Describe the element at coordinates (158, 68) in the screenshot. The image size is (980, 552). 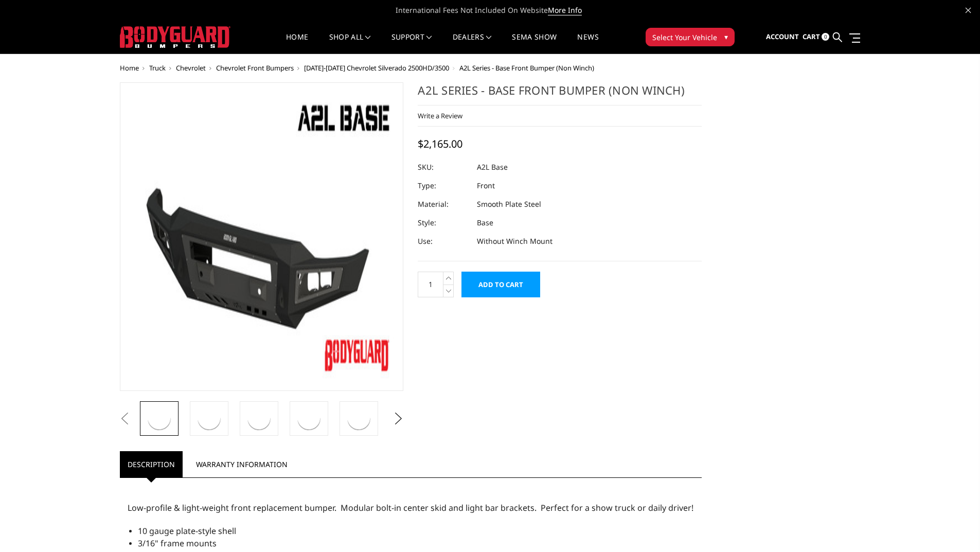
I see `a: Truck` at that location.